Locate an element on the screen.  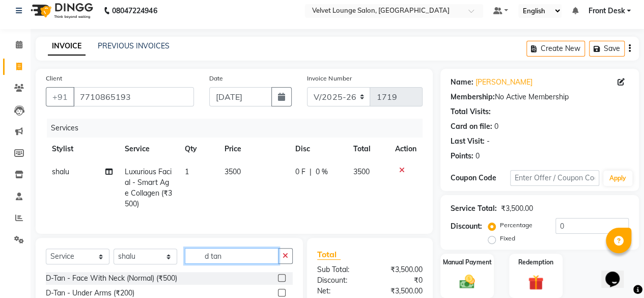
label: Percentage is located at coordinates (516, 226).